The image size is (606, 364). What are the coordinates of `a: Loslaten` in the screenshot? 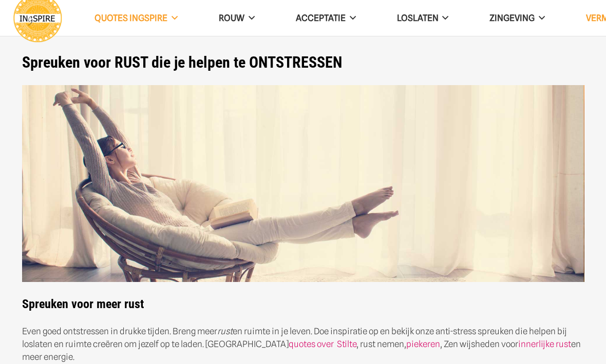 It's located at (423, 18).